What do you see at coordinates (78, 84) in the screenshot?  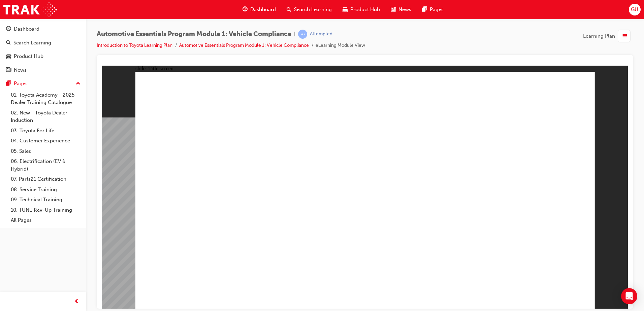 I see `span: up-icon` at bounding box center [78, 84].